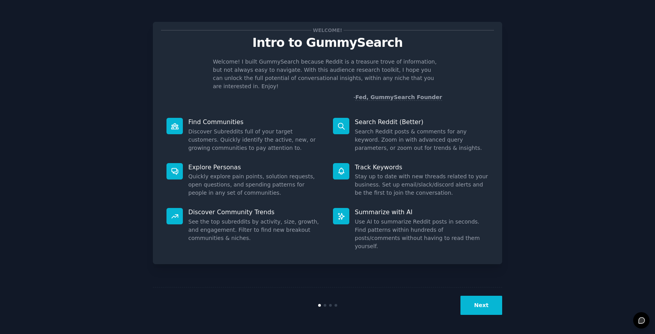  Describe the element at coordinates (255, 212) in the screenshot. I see `p: Discover Community Trends` at that location.